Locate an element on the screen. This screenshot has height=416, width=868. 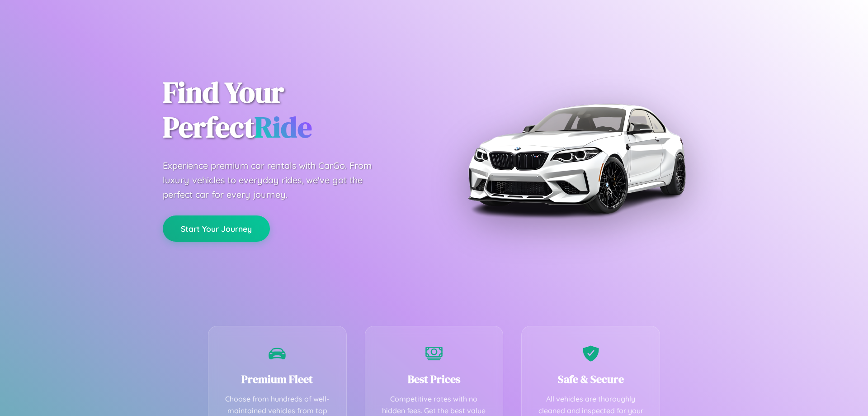
h1: Find Your Perfect is located at coordinates (292, 110).